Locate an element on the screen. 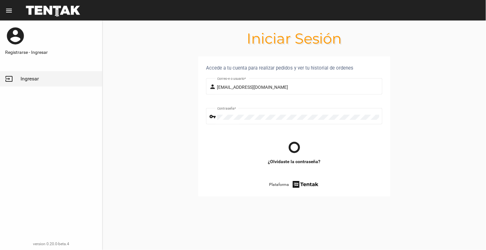 The image size is (486, 250). mat-icon: input is located at coordinates (9, 79).